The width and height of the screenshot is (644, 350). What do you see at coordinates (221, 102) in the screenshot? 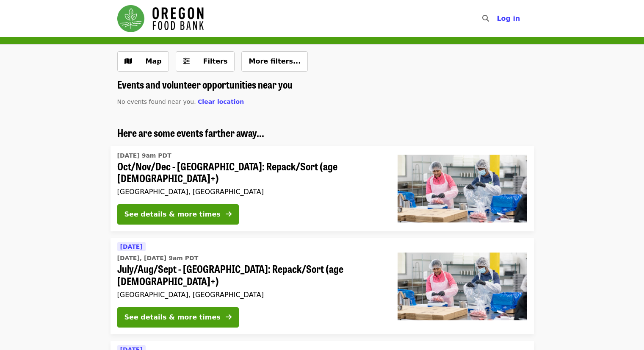
I see `span: Clear location` at bounding box center [221, 102].